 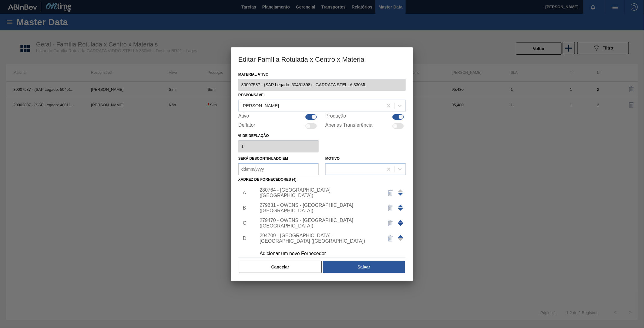 I want to click on div: Adicionar um novo Fornecedor, so click(x=319, y=253).